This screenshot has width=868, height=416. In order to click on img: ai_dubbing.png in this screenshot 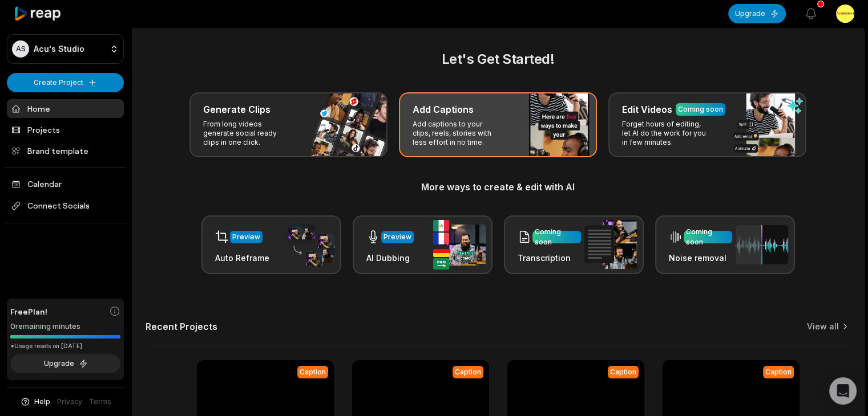, I will do `click(460, 245)`.